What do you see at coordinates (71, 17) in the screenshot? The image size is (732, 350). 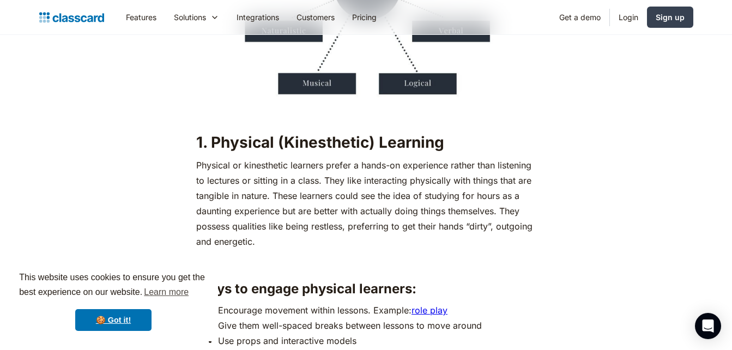 I see `a: home` at bounding box center [71, 17].